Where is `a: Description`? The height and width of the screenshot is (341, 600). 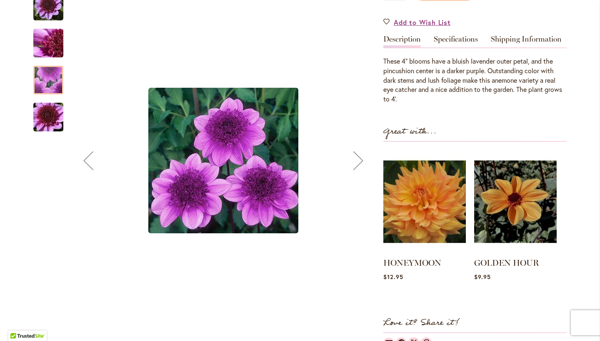 a: Description is located at coordinates (402, 41).